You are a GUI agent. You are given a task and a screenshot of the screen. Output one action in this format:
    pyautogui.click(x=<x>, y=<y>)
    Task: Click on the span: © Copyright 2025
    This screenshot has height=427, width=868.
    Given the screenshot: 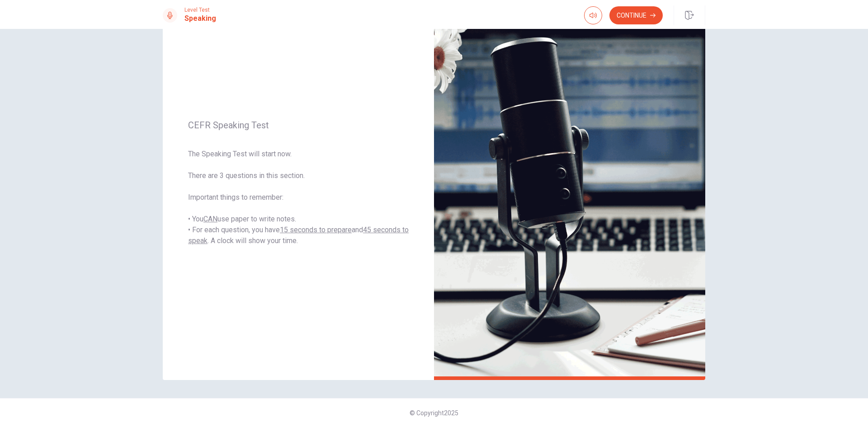 What is the action you would take?
    pyautogui.click(x=434, y=413)
    